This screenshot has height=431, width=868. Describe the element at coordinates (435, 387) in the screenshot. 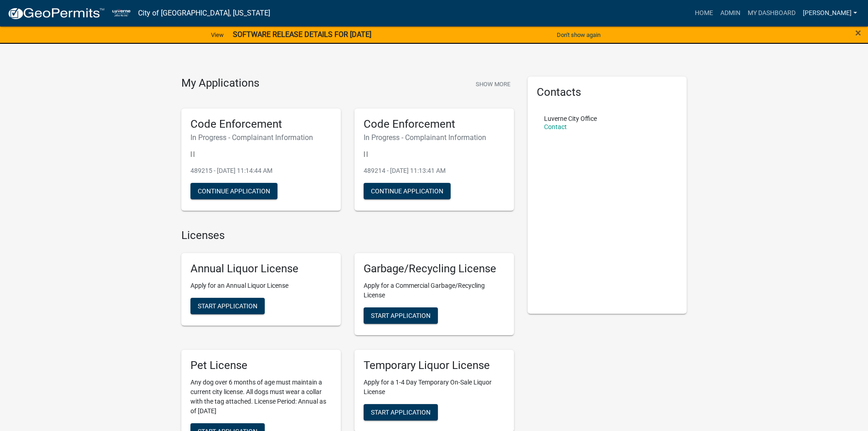

I see `p: Apply for a 1-4 Day Temporary On-Sale Liquor License` at that location.